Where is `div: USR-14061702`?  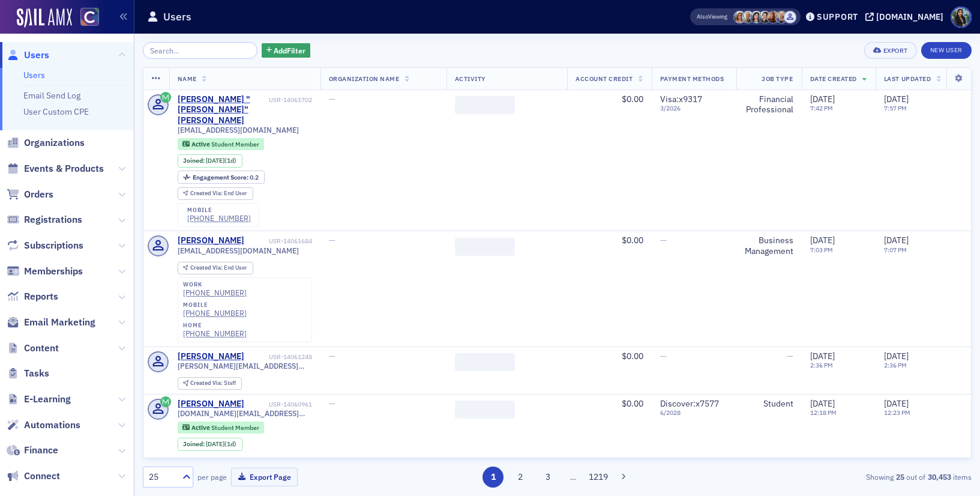
div: USR-14061702 is located at coordinates (291, 99).